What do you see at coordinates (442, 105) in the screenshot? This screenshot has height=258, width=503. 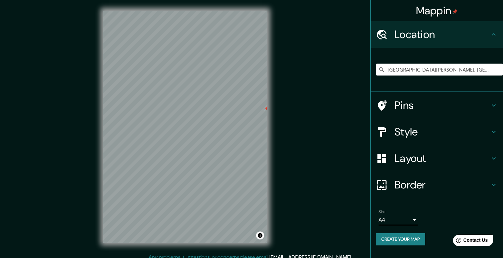 I see `h4: Pins` at bounding box center [442, 105].